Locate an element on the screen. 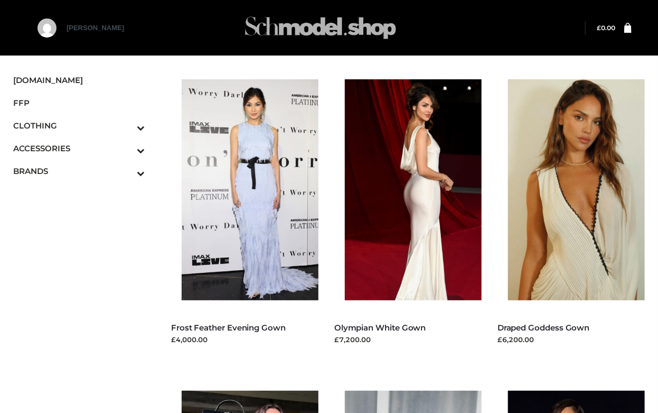 This screenshot has width=658, height=413. a: ACCESSORIESToggle Submenu is located at coordinates (79, 148).